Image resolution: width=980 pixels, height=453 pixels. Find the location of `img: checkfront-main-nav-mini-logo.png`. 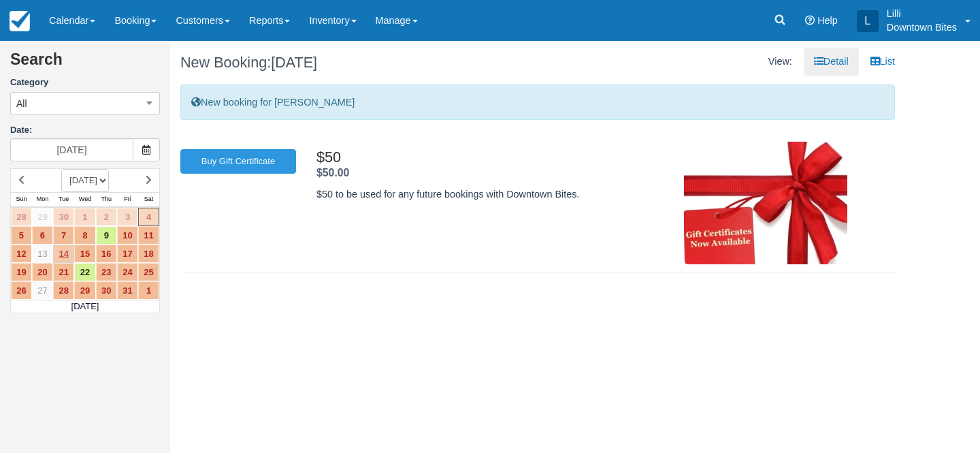

img: checkfront-main-nav-mini-logo.png is located at coordinates (19, 21).